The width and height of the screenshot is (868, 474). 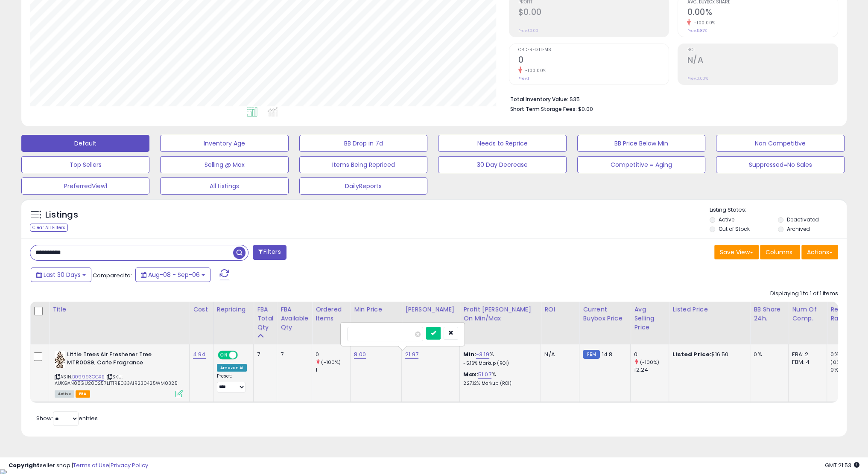 What do you see at coordinates (846, 314) in the screenshot?
I see `div: Return Rate` at bounding box center [846, 314].